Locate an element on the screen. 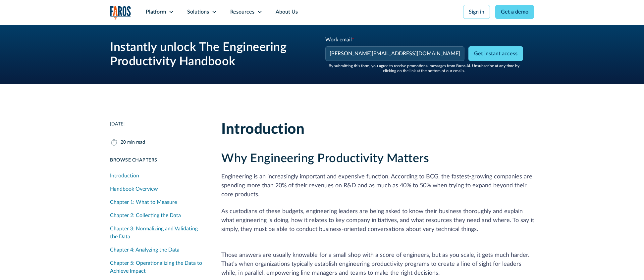 The width and height of the screenshot is (644, 280). a: Chapter 3: Normalizing and Validating the Data is located at coordinates (158, 233).